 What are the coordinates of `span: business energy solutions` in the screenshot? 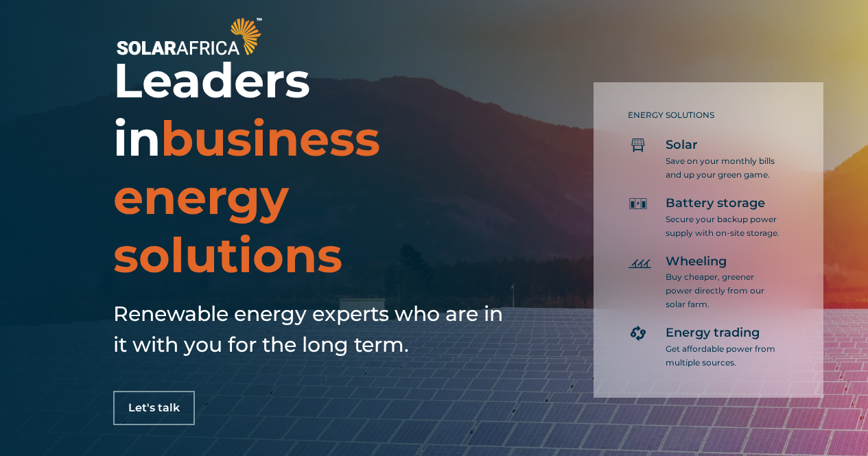 It's located at (247, 197).